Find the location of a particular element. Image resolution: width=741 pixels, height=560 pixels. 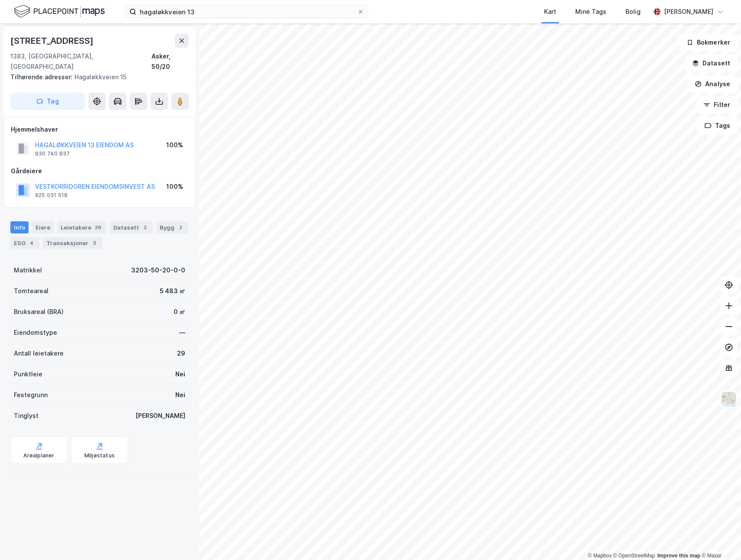

div: Info is located at coordinates (19, 227).